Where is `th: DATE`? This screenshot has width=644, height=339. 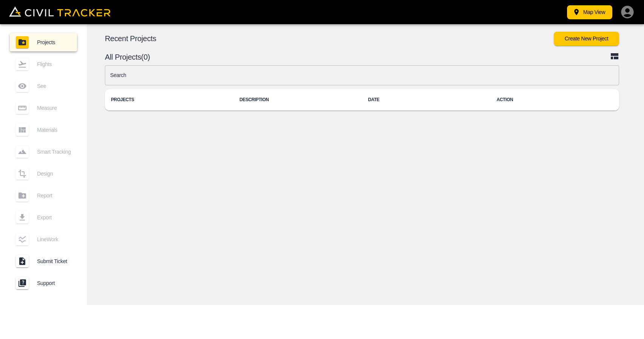 th: DATE is located at coordinates (426, 99).